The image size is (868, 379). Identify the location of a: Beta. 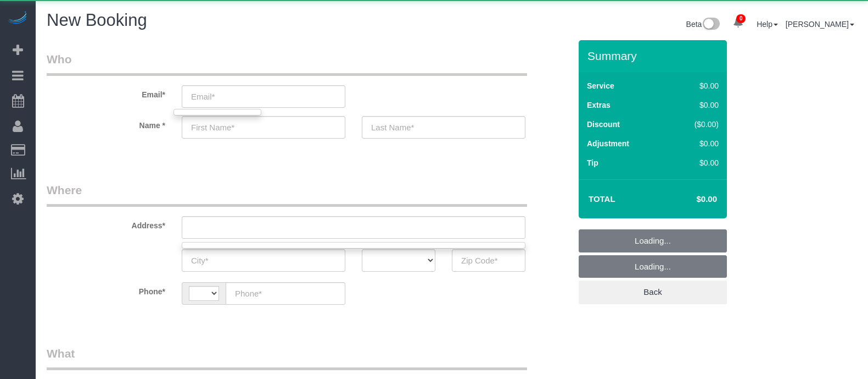
(704, 24).